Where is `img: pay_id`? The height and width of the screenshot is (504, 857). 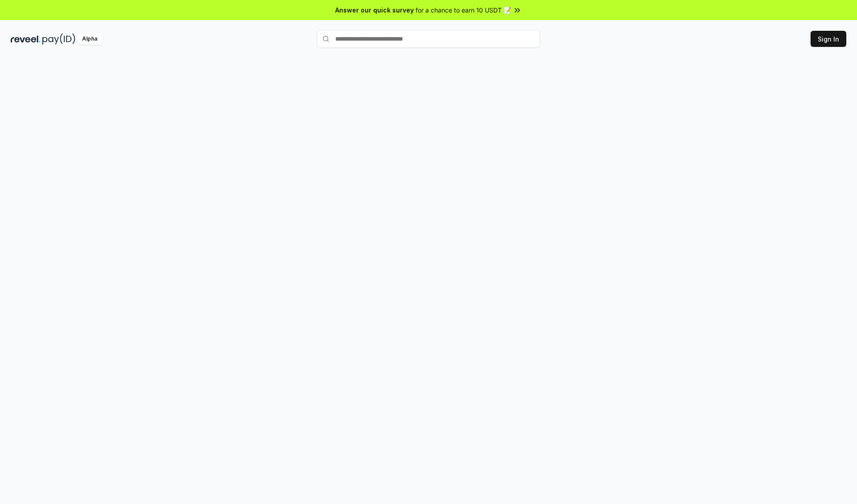 img: pay_id is located at coordinates (59, 39).